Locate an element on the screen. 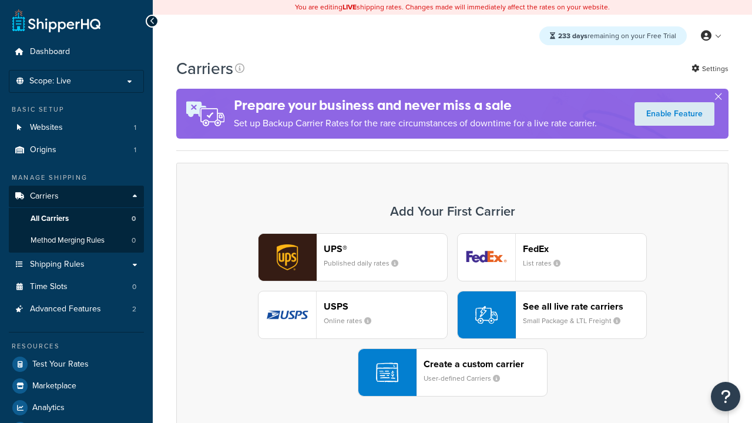  div: remaining on your Free Trial is located at coordinates (612, 36).